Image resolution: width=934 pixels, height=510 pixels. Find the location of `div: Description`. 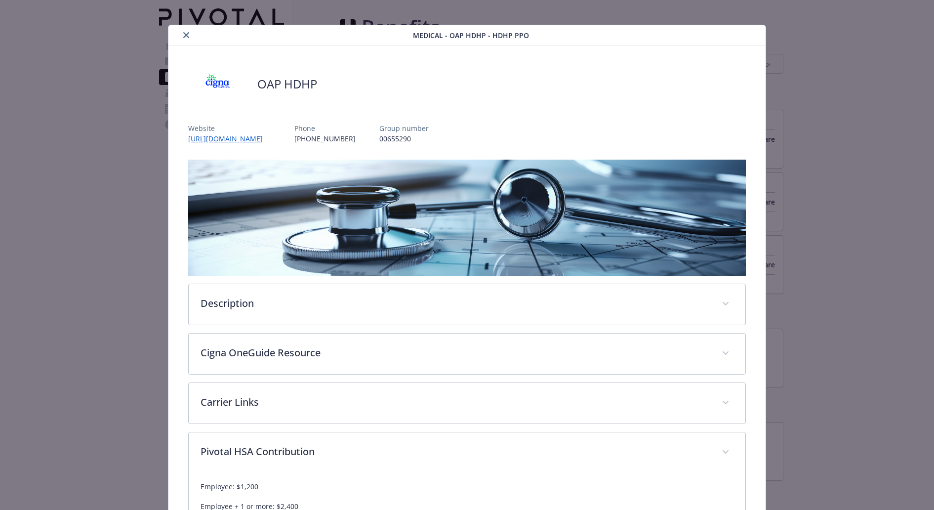

div: Description is located at coordinates (467, 304).